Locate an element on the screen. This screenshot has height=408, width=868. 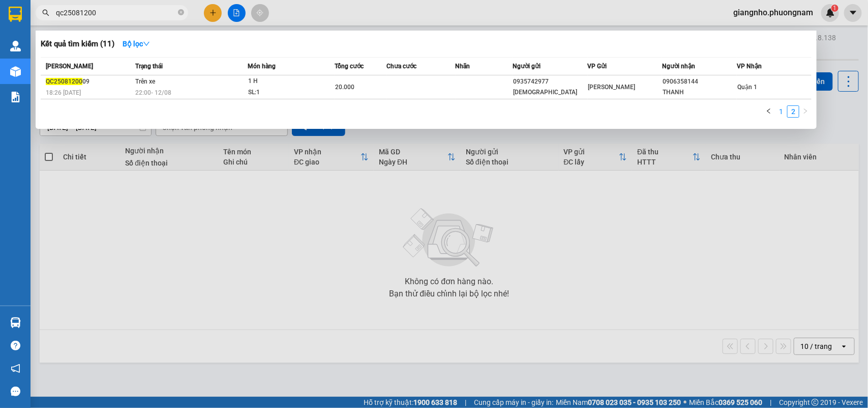
span: Trạng thái is located at coordinates (149, 66).